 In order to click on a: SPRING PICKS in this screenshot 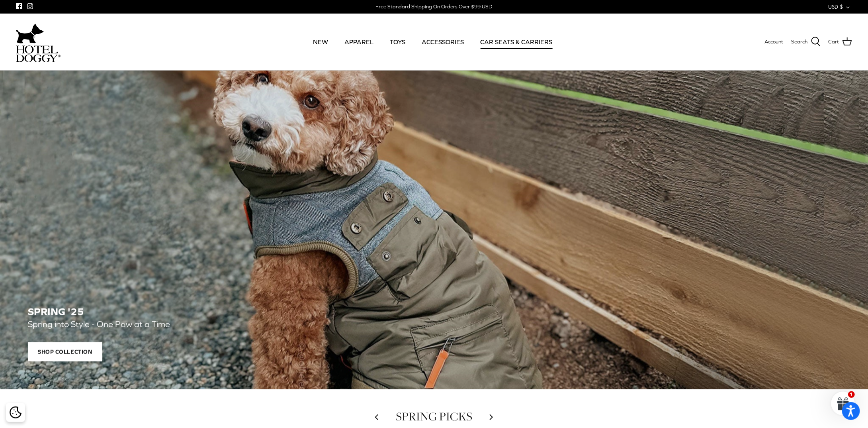, I will do `click(434, 417)`.